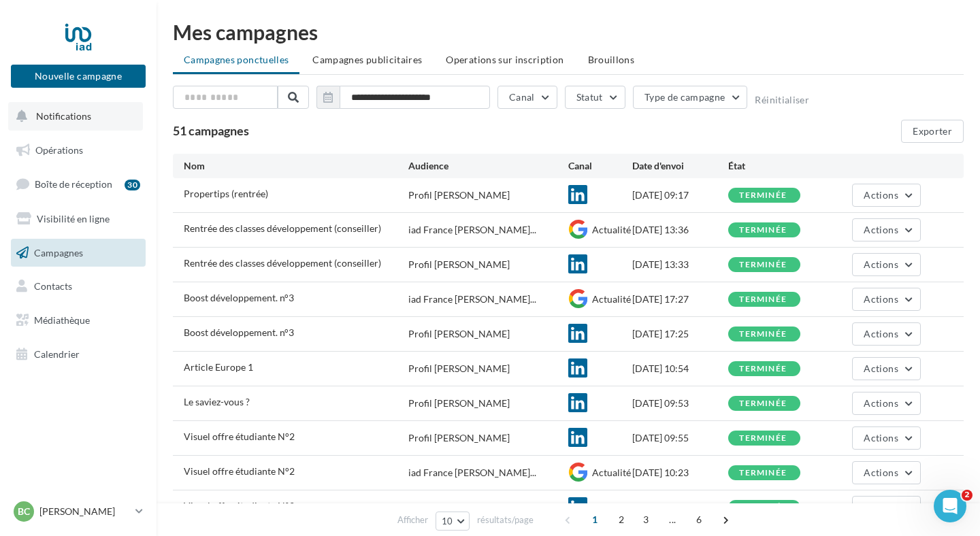  Describe the element at coordinates (78, 354) in the screenshot. I see `a: Calendrier` at that location.